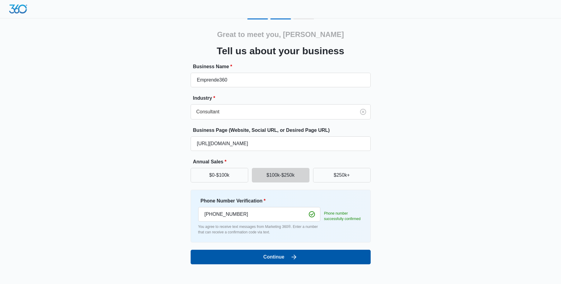  What do you see at coordinates (283, 98) in the screenshot?
I see `label: Industry` at bounding box center [283, 98].